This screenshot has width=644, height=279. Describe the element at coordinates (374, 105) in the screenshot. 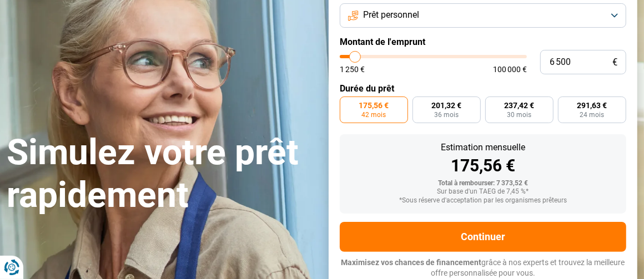

I see `span: 175,56 €` at that location.